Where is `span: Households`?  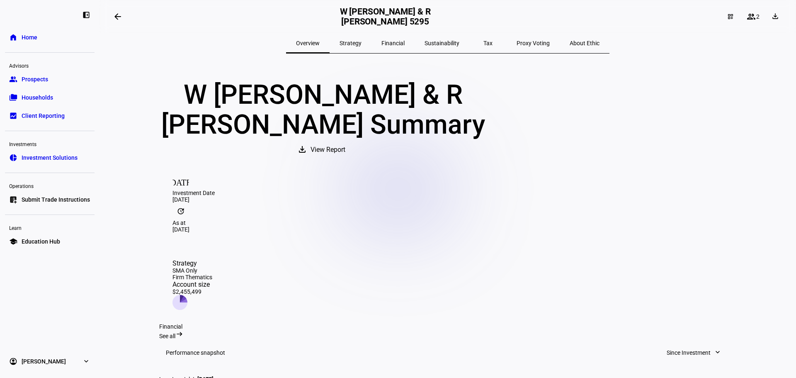
span: Households is located at coordinates (37, 97).